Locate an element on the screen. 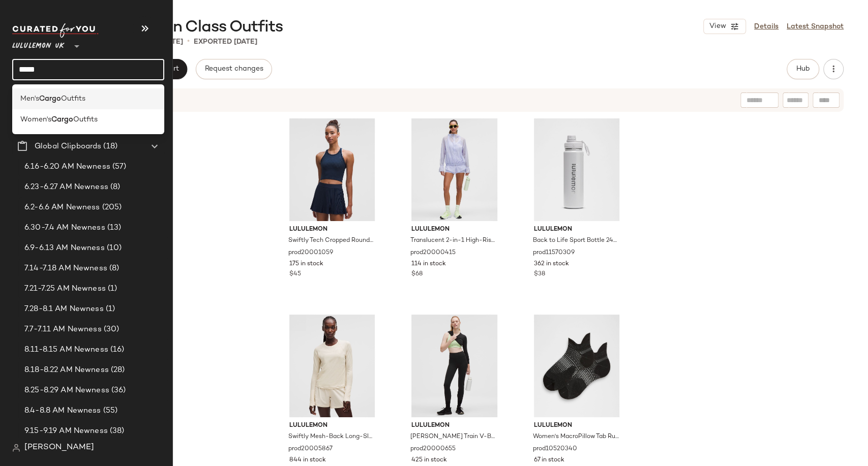  span: 7.14-7.18 AM Newness is located at coordinates (66, 268).